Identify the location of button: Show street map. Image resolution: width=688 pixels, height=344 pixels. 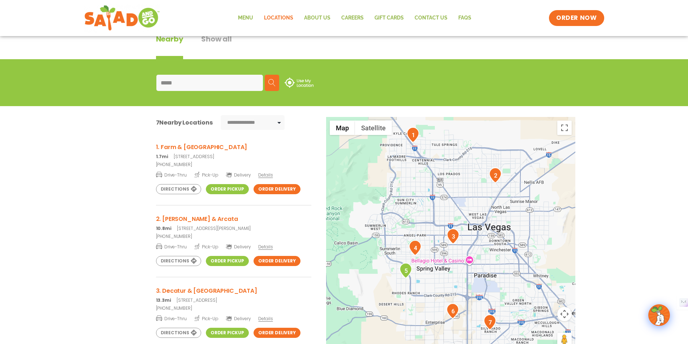
(342, 128).